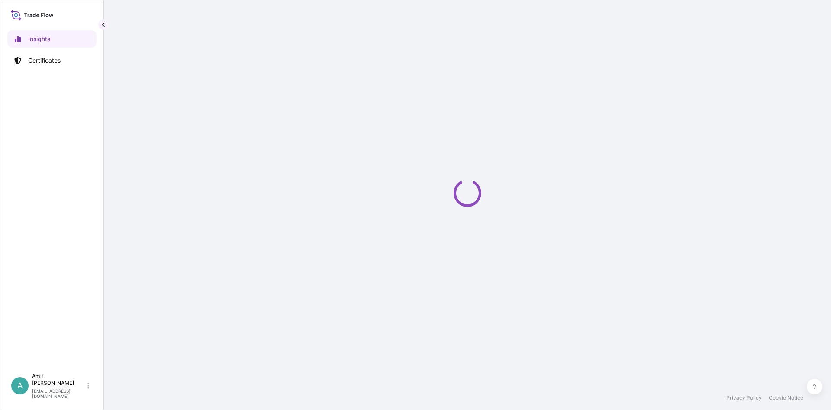 The image size is (831, 410). Describe the element at coordinates (52, 61) in the screenshot. I see `a: Certificates` at that location.